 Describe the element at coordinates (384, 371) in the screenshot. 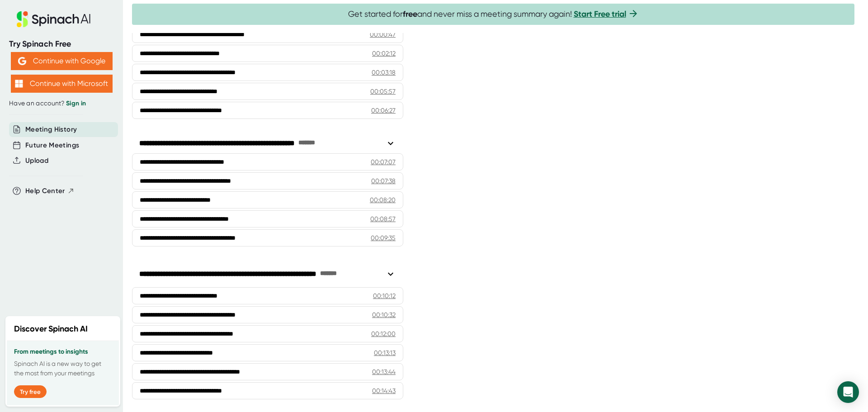

I see `div: 00:13:44` at that location.